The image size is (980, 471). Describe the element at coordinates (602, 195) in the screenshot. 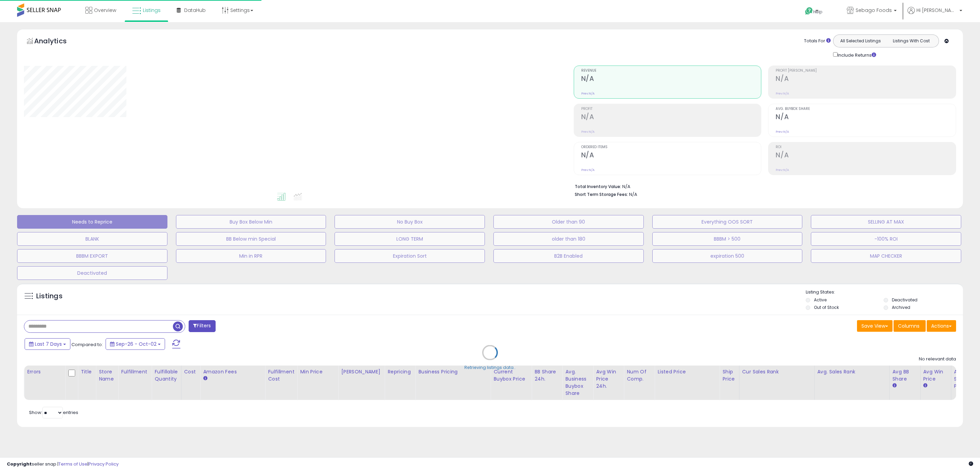

I see `b: Short Term Storage Fees:` at that location.